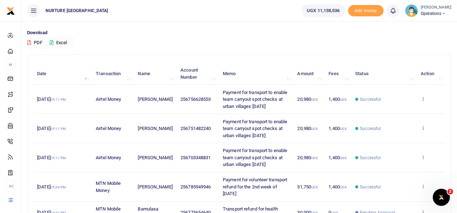 The image size is (457, 213). What do you see at coordinates (113, 74) in the screenshot?
I see `th: Transaction: activate to sort column ascending` at bounding box center [113, 74].